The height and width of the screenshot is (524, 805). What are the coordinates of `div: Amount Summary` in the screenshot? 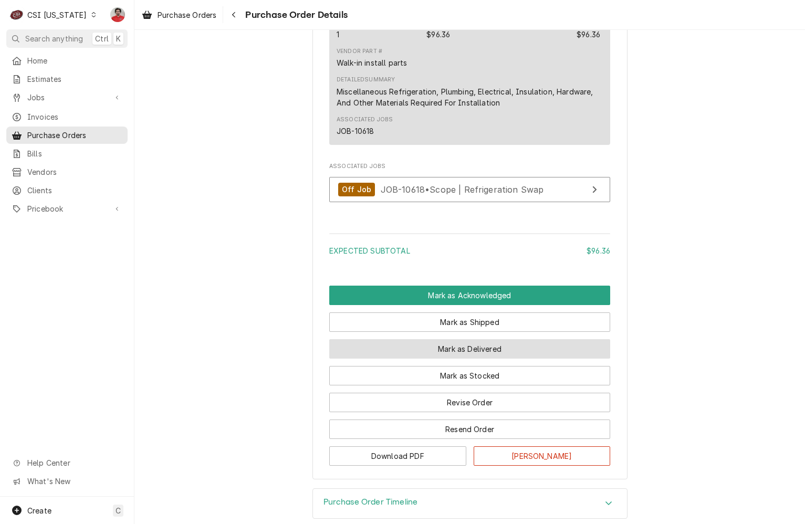 It's located at (470, 246).